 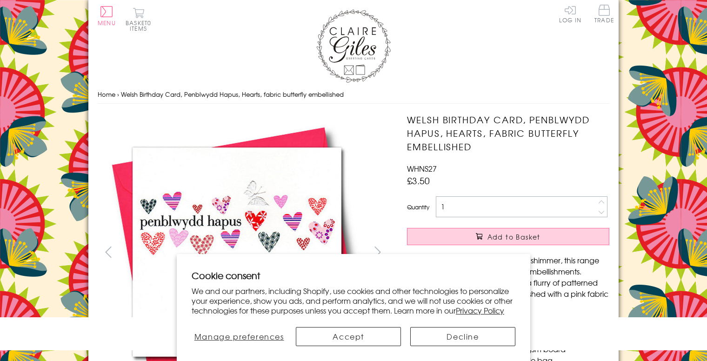 I want to click on span: 0 items, so click(x=141, y=26).